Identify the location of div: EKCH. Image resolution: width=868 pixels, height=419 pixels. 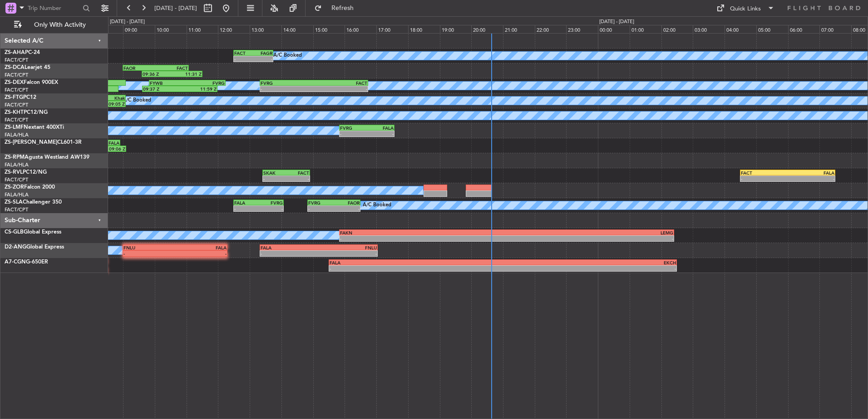
(589, 263).